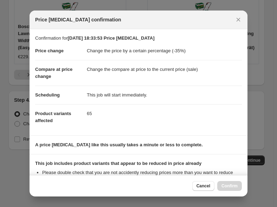  Describe the element at coordinates (54, 73) in the screenshot. I see `span: Compare at price change` at that location.